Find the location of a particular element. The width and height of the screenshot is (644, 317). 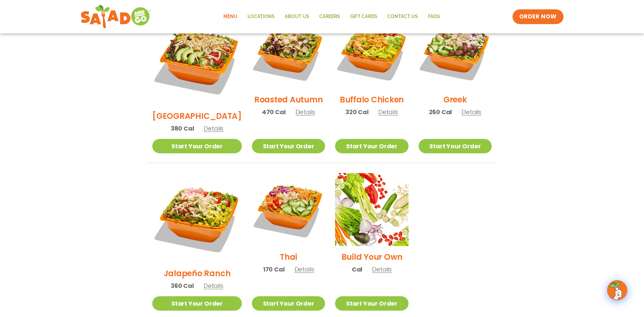

img: Product photo for Build Your Own is located at coordinates (372, 210).